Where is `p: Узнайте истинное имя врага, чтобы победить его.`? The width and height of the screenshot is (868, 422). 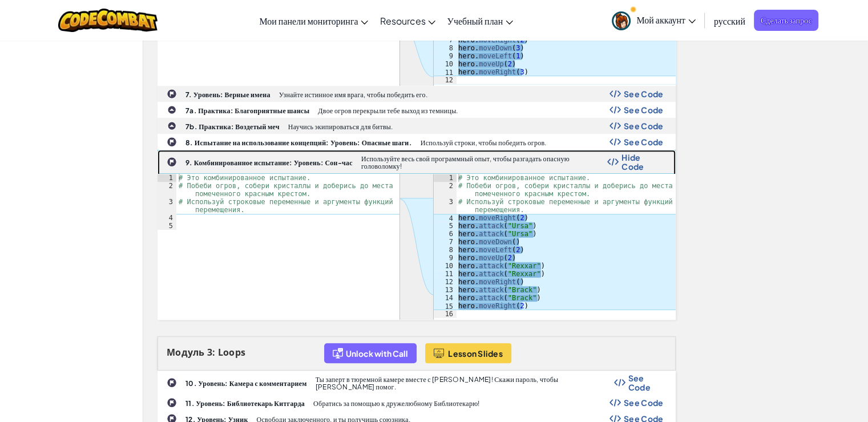 p: Узнайте истинное имя врага, чтобы победить его. is located at coordinates (353, 94).